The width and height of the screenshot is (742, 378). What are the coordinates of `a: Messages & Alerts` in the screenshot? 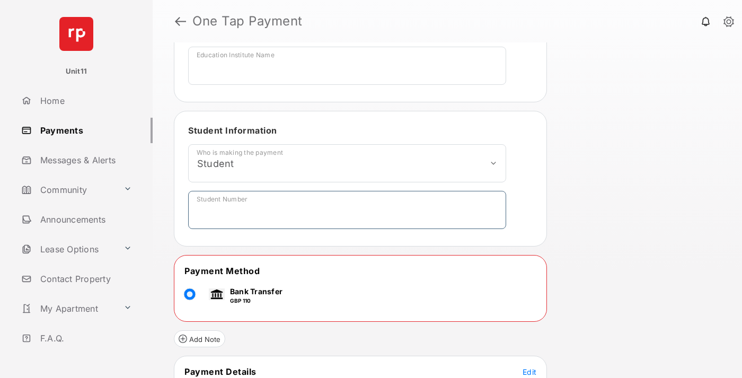 It's located at (85, 160).